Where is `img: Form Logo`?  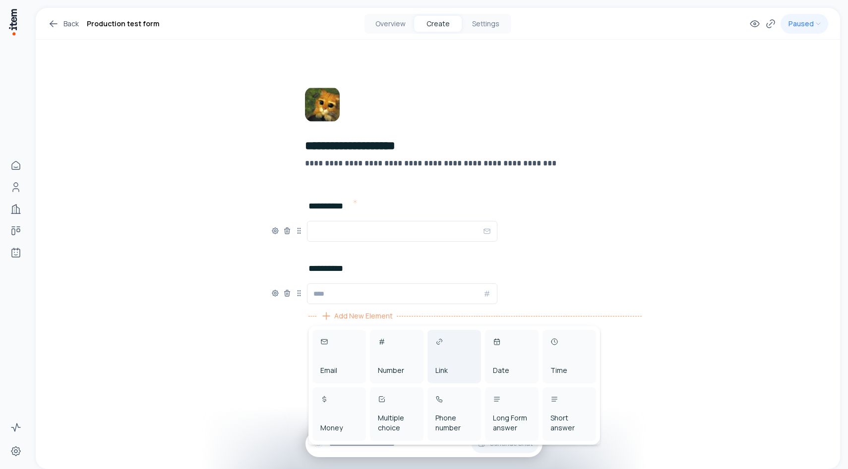
img: Form Logo is located at coordinates (322, 105).